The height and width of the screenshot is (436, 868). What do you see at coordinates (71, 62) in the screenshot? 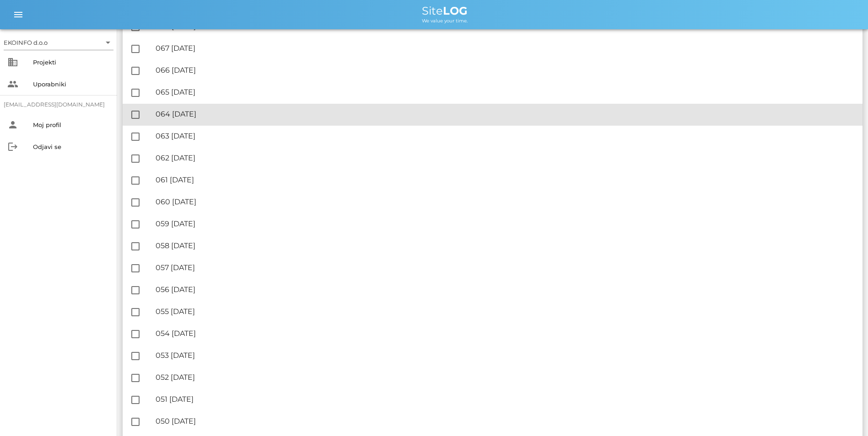
I see `div: Projekti` at bounding box center [71, 62].